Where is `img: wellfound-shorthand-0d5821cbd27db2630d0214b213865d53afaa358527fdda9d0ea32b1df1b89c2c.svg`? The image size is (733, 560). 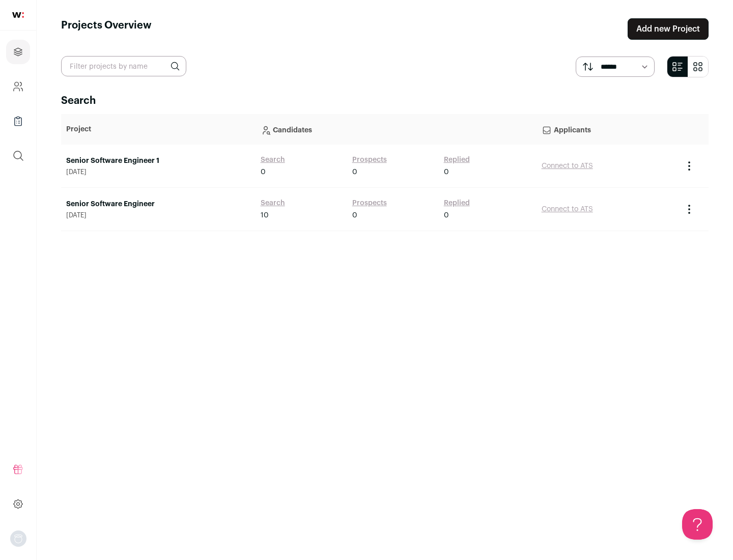
img: wellfound-shorthand-0d5821cbd27db2630d0214b213865d53afaa358527fdda9d0ea32b1df1b89c2c.svg is located at coordinates (18, 15).